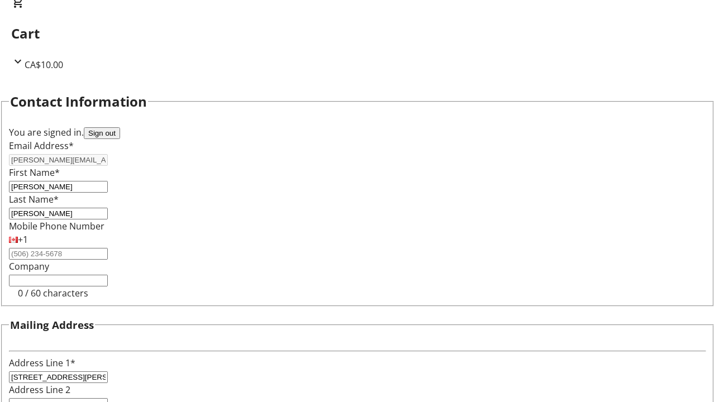  What do you see at coordinates (40, 390) in the screenshot?
I see `label: Address Line 2` at bounding box center [40, 390].